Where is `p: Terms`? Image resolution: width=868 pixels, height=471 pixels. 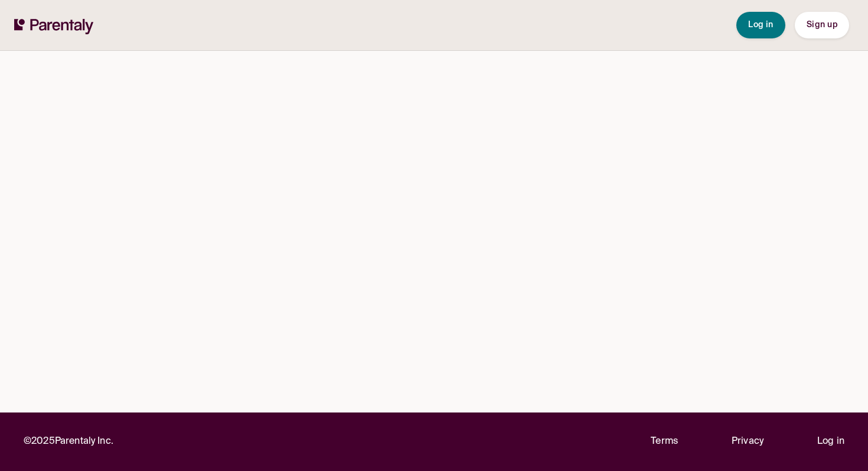
p: Terms is located at coordinates (665, 441).